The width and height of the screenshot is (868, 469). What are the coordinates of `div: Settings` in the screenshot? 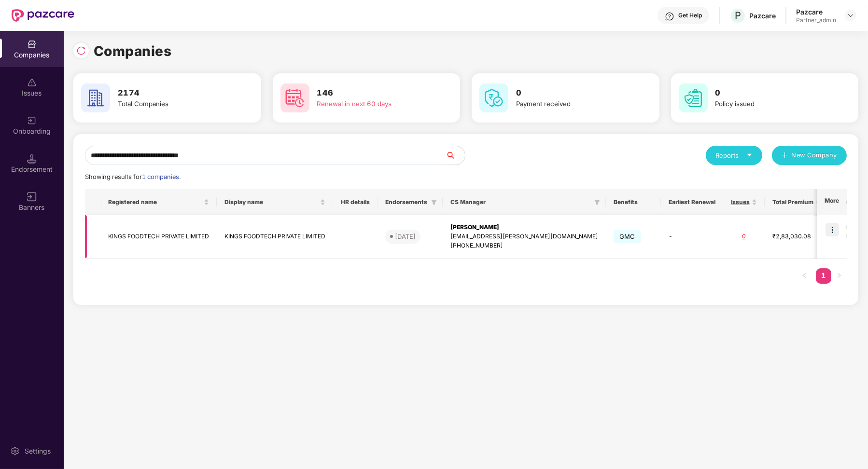 It's located at (37, 451).